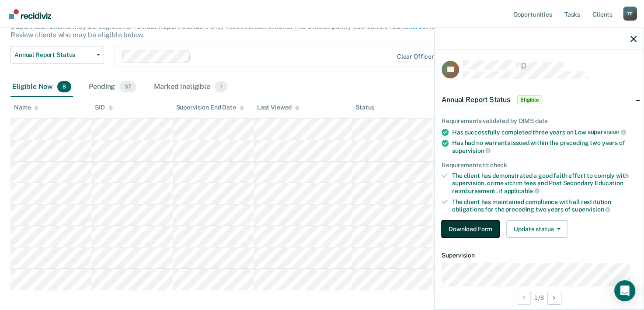 Image resolution: width=644 pixels, height=310 pixels. Describe the element at coordinates (30, 14) in the screenshot. I see `img: Recidiviz` at that location.